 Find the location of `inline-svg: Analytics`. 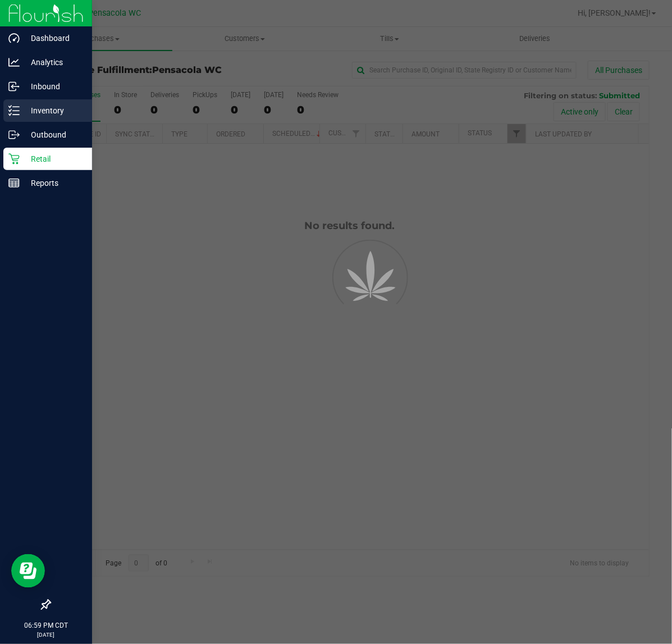

inline-svg: Analytics is located at coordinates (14, 62).